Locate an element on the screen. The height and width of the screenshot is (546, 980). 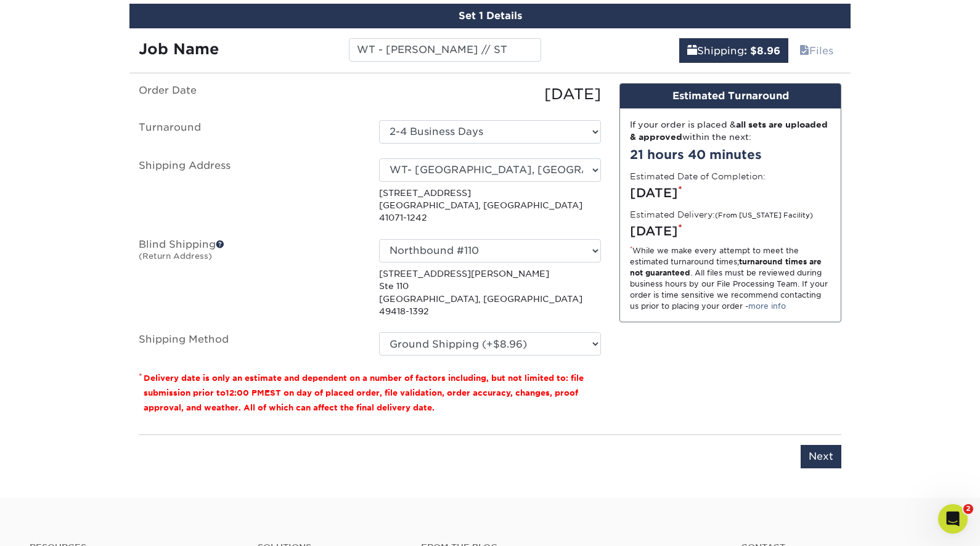
strong: Job Name is located at coordinates (179, 49).